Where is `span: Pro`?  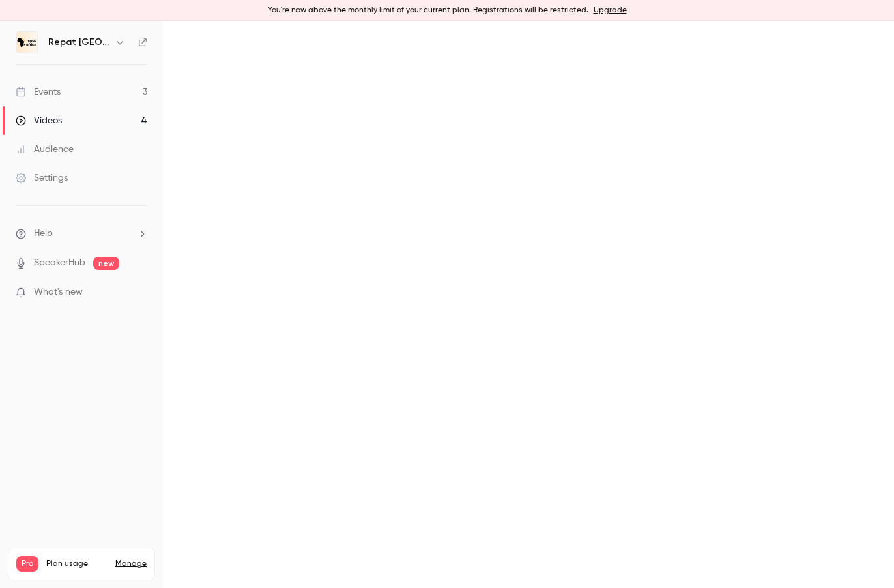 span: Pro is located at coordinates (27, 564).